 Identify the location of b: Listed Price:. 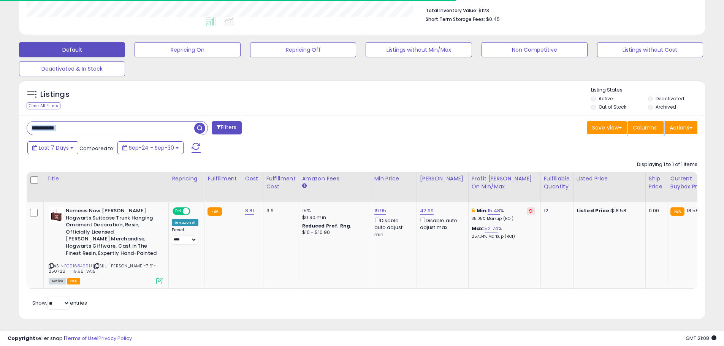
(594, 211).